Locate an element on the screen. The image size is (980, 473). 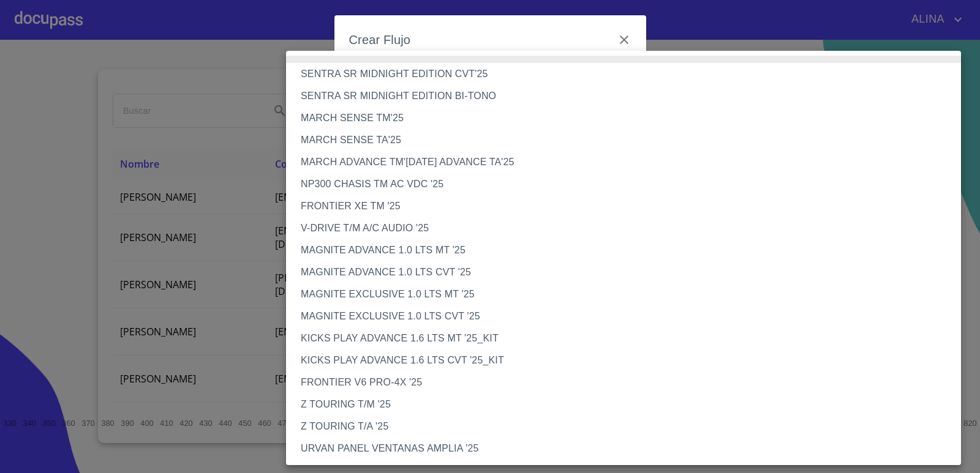
li: V-DRIVE T/M A/C AUDIO '25 is located at coordinates (627, 228).